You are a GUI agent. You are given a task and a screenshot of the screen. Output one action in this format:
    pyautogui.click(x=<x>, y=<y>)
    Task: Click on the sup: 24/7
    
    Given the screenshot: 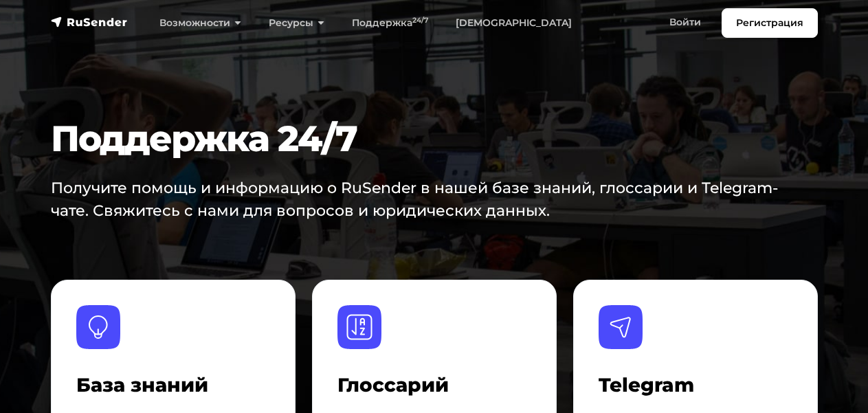 What is the action you would take?
    pyautogui.click(x=420, y=20)
    